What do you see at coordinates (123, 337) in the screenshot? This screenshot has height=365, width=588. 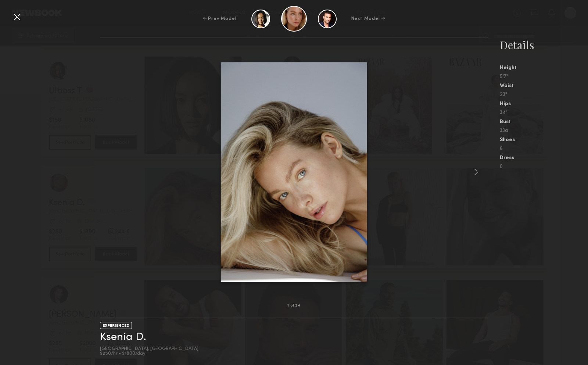 I see `a: Ksenia D.` at bounding box center [123, 337].